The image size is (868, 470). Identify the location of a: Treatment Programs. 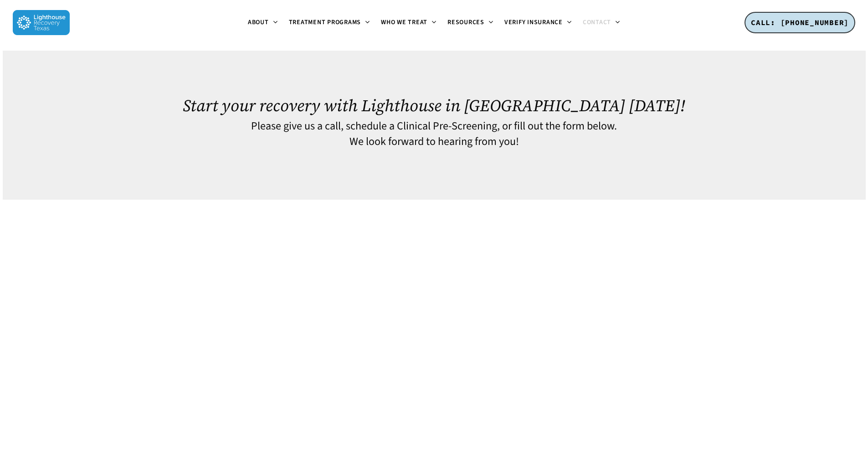
(329, 23).